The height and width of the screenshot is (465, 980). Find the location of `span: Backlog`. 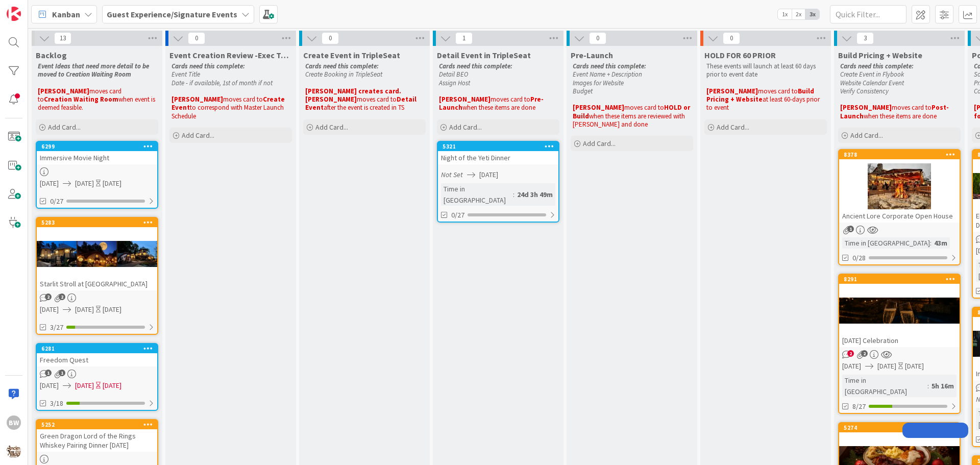

span: Backlog is located at coordinates (51, 55).